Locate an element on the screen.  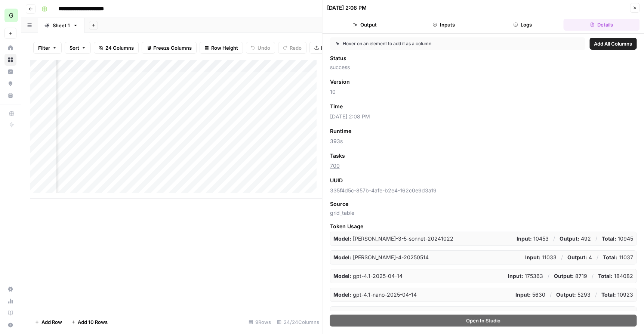
span: Time is located at coordinates (337, 106).